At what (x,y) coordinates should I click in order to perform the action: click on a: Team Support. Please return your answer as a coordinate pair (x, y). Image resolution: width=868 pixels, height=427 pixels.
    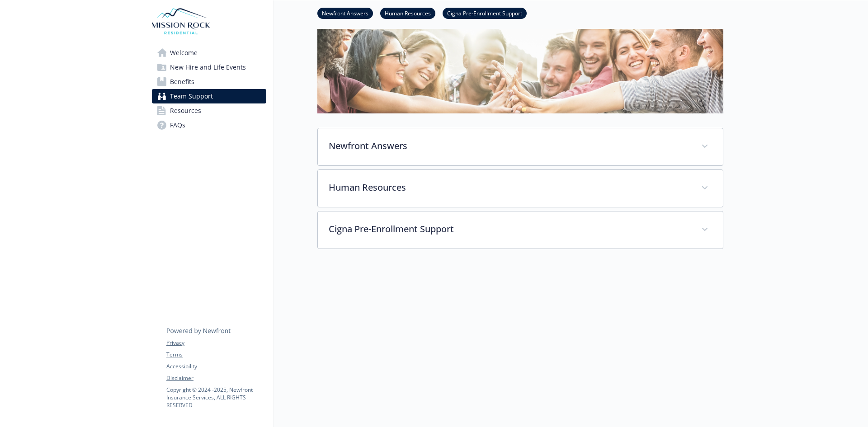
    Looking at the image, I should click on (209, 96).